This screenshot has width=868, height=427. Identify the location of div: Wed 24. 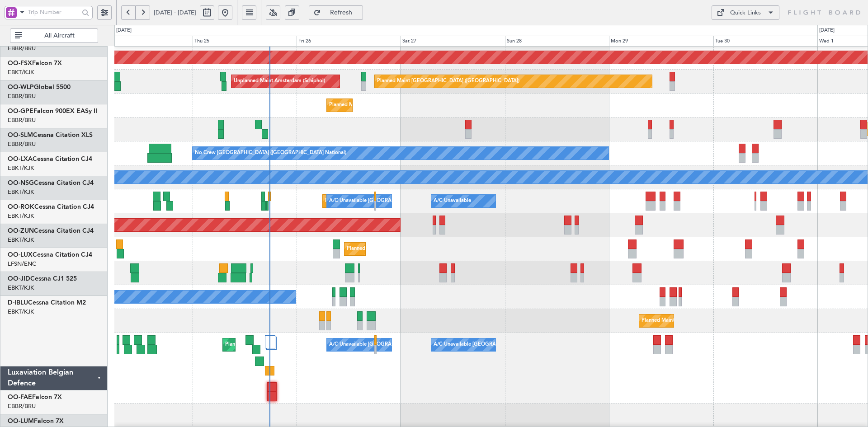
(140, 41).